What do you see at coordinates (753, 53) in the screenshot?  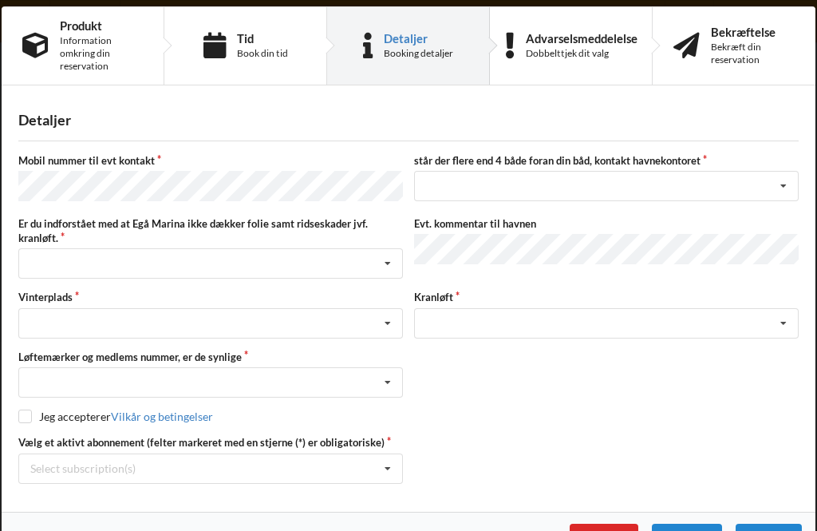 I see `div: Bekræft din reservation` at bounding box center [753, 53].